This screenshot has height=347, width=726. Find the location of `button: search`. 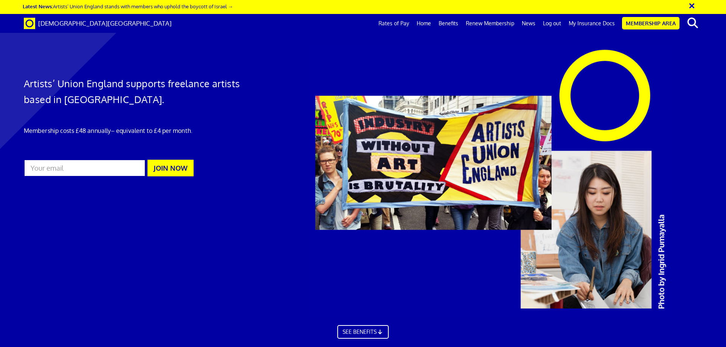

button: search is located at coordinates (692, 23).